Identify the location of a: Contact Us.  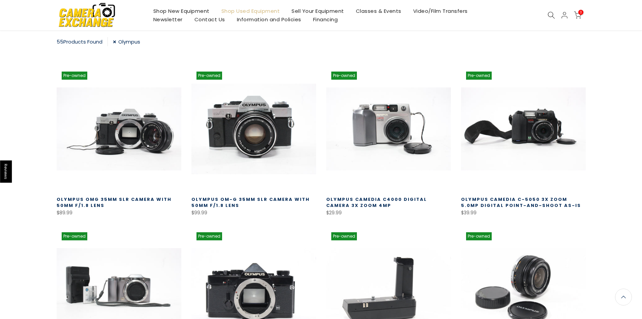
(210, 19).